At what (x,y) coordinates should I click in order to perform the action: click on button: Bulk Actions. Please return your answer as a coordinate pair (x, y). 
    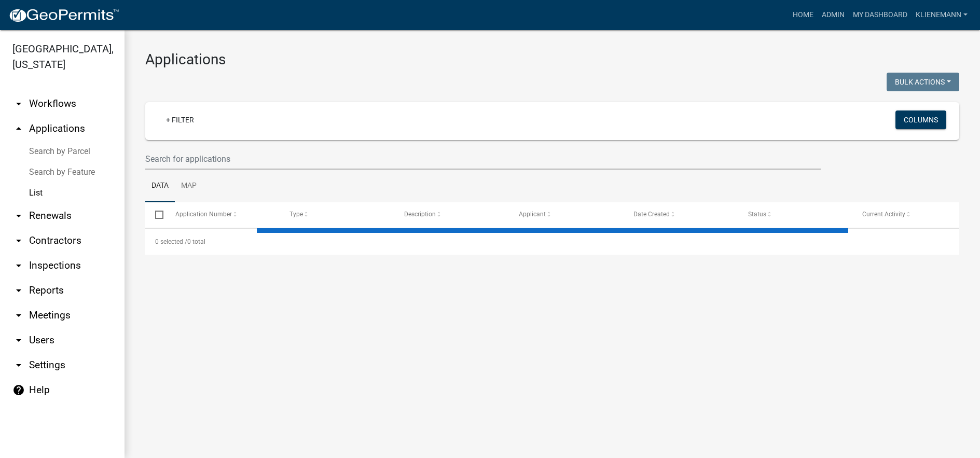
    Looking at the image, I should click on (922, 82).